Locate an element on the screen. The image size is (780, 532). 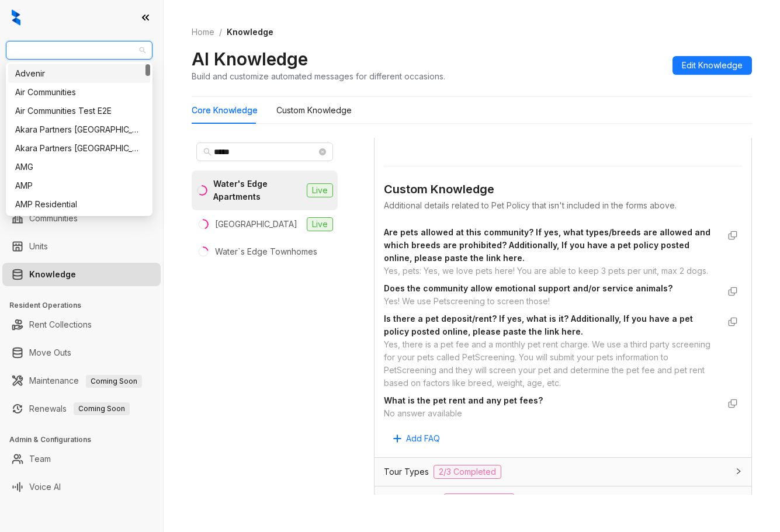
li: Collections is located at coordinates (81, 168).